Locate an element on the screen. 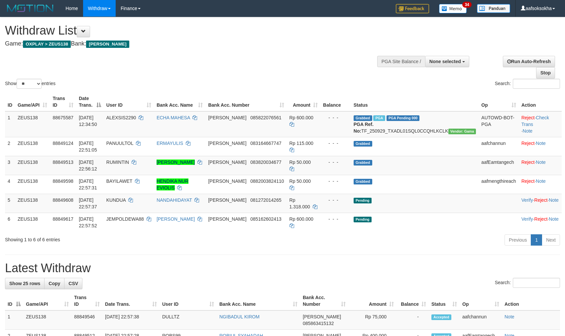 Image resolution: width=565 pixels, height=336 pixels. span: Rp 115.000 is located at coordinates (302, 143).